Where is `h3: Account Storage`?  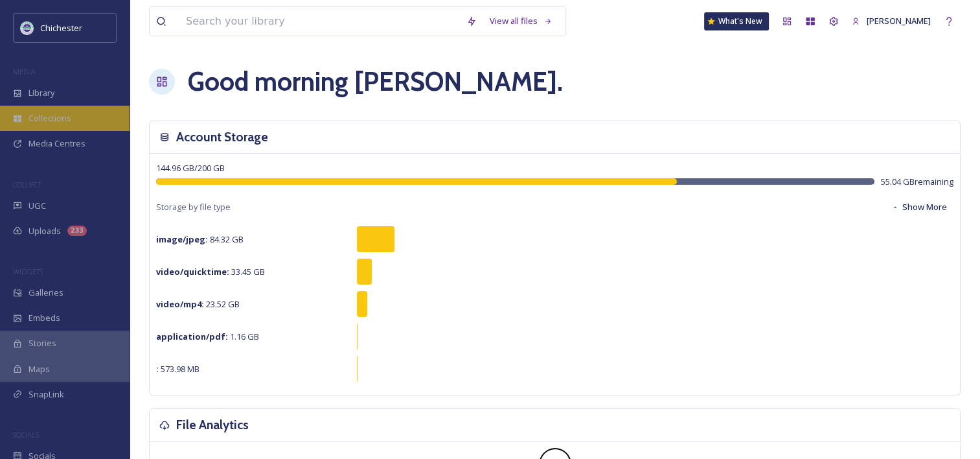
h3: Account Storage is located at coordinates (222, 137).